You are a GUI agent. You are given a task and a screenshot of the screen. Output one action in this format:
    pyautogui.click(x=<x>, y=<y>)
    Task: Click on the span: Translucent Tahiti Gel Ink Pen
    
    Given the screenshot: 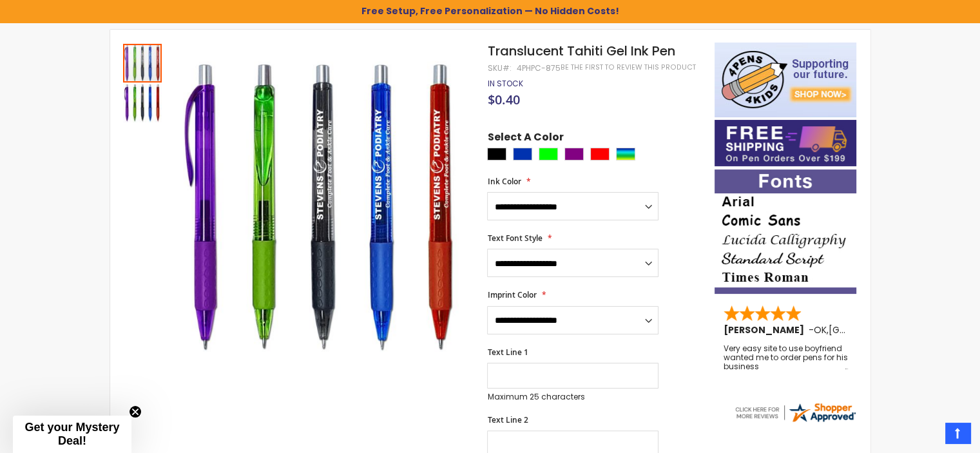 What is the action you would take?
    pyautogui.click(x=580, y=51)
    